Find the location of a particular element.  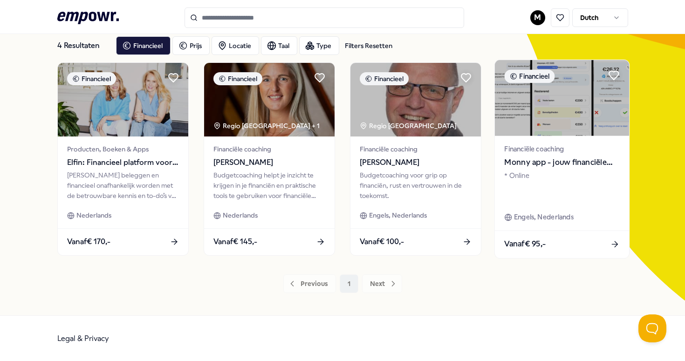

button: Locatie is located at coordinates (235, 46).